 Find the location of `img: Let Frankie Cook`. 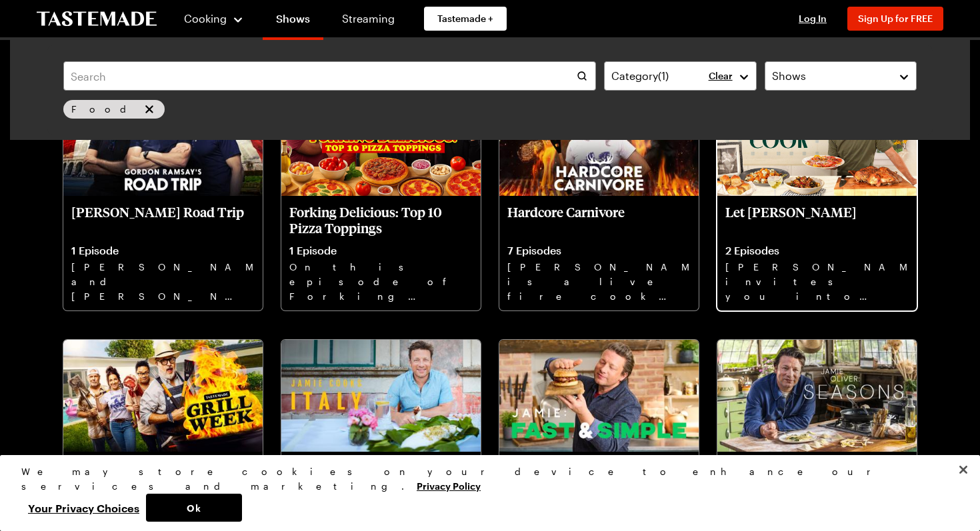

img: Let Frankie Cook is located at coordinates (817, 140).